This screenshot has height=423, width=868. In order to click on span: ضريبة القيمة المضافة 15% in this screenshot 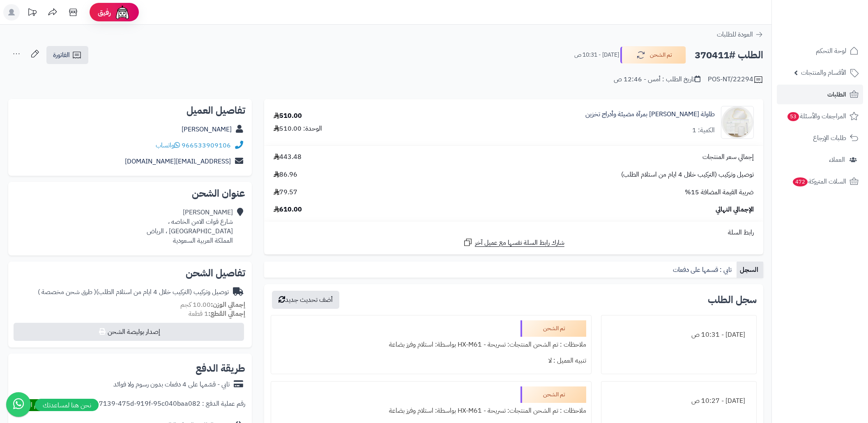, I will do `click(719, 192)`.